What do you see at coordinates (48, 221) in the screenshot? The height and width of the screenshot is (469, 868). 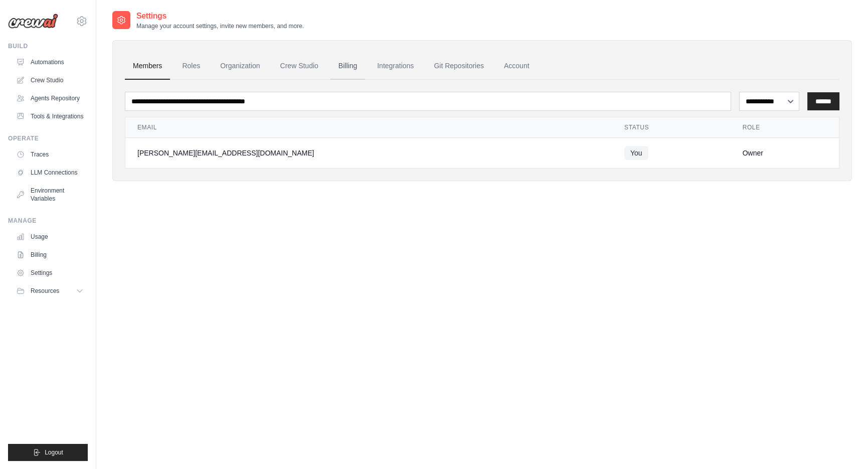 I see `div: Manage` at bounding box center [48, 221].